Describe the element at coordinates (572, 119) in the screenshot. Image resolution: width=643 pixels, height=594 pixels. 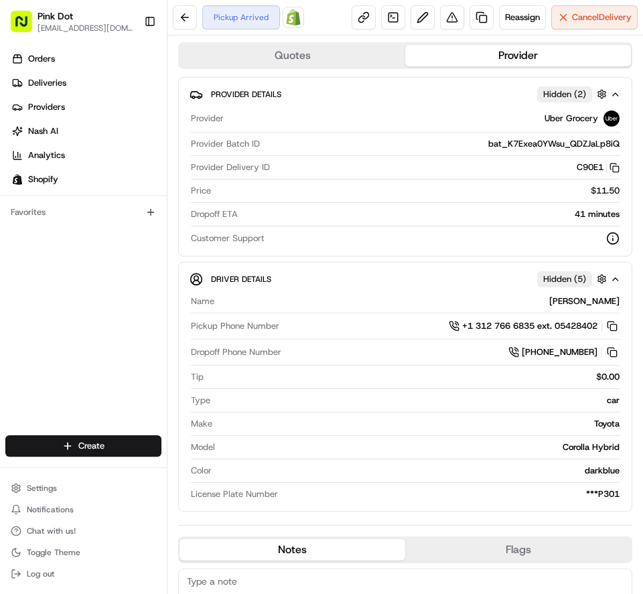
I see `span: Uber Grocery` at that location.